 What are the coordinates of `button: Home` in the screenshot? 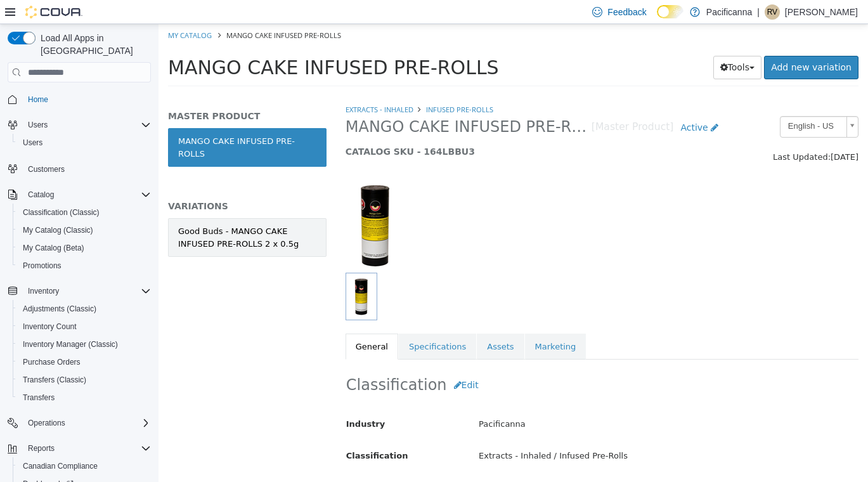 It's located at (79, 99).